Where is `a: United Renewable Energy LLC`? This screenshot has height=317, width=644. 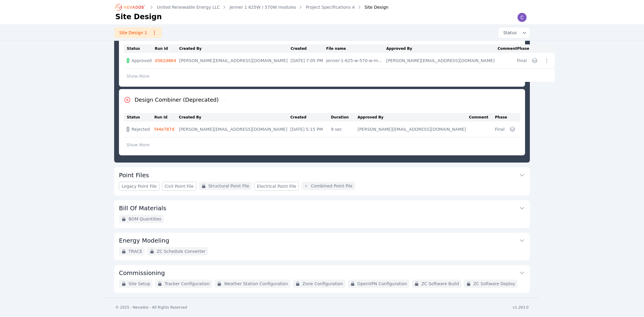 a: United Renewable Energy LLC is located at coordinates (188, 7).